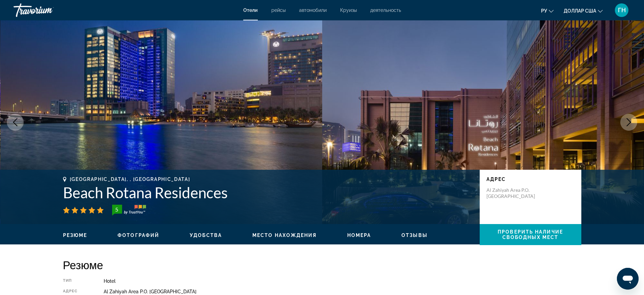 This screenshot has height=295, width=644. What do you see at coordinates (322, 265) in the screenshot?
I see `h2: Резюме` at bounding box center [322, 265].